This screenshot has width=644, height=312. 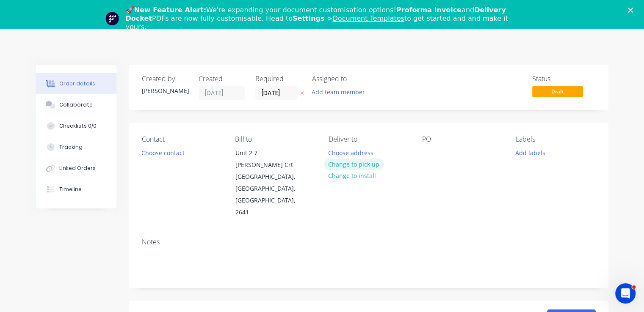 What do you see at coordinates (76, 84) in the screenshot?
I see `button: Order details` at bounding box center [76, 84].